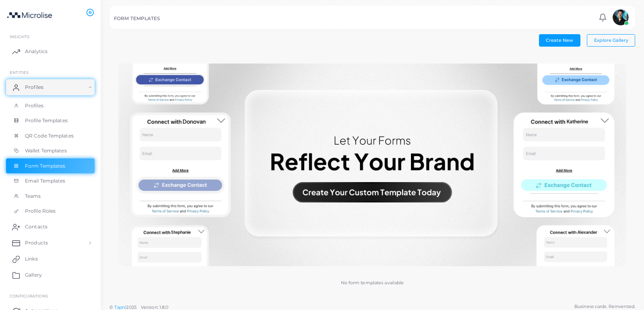 The image size is (644, 310). Describe the element at coordinates (50, 259) in the screenshot. I see `a: Links` at that location.